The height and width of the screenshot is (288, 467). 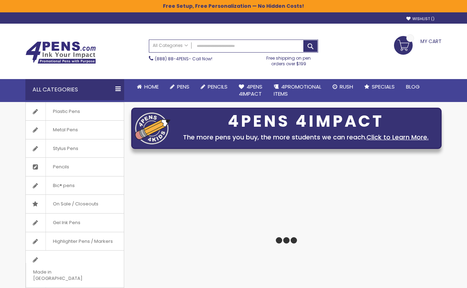 What do you see at coordinates (170, 46) in the screenshot?
I see `a: All Categories` at bounding box center [170, 46].